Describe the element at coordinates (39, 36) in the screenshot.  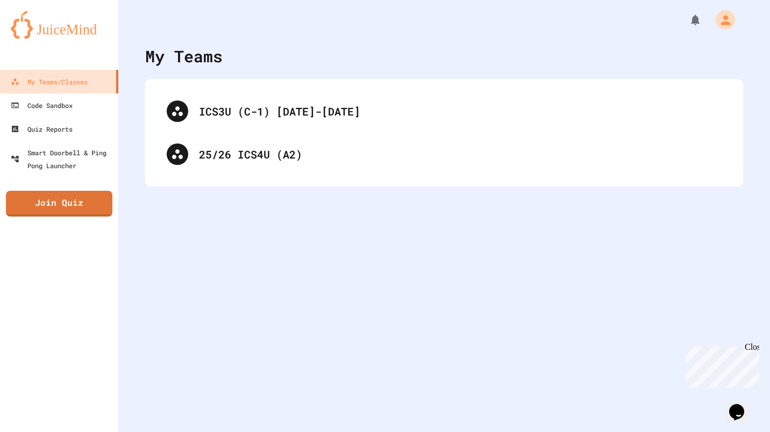
I see `div: Chat with us now!Close` at that location.